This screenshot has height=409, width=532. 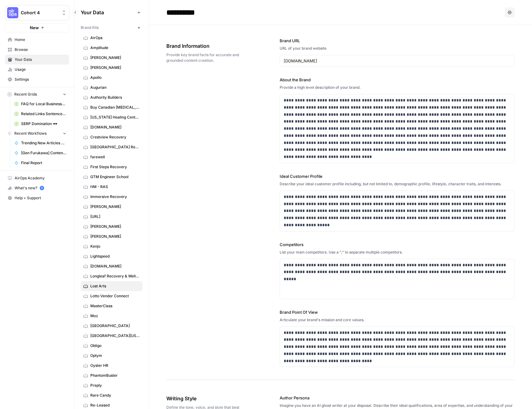 What do you see at coordinates (115, 286) in the screenshot?
I see `span: Lost Arts` at bounding box center [115, 286].